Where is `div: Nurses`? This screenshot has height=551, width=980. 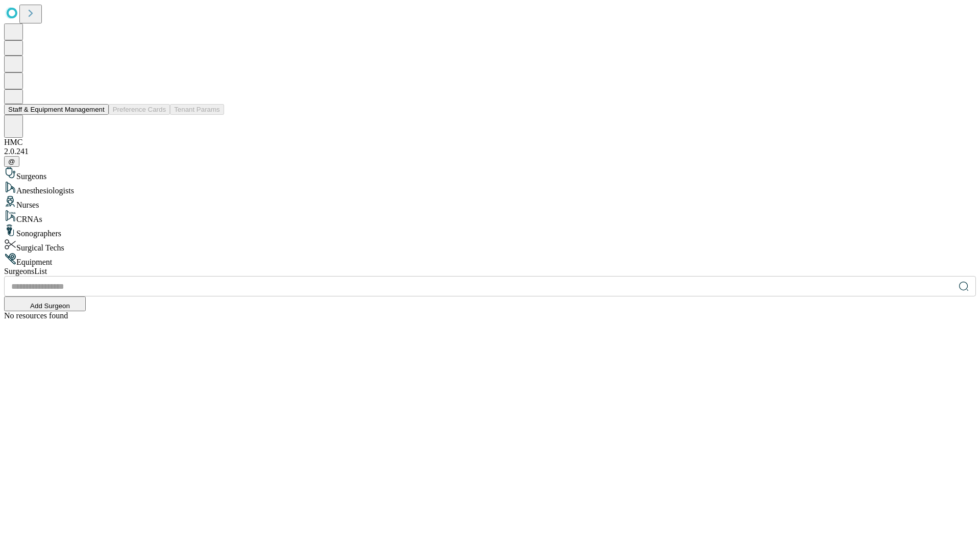 div: Nurses is located at coordinates (490, 203).